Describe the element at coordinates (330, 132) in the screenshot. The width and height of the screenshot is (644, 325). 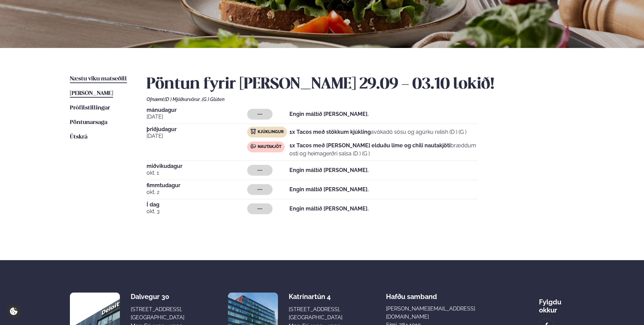
I see `strong: 1x Tacos með stökkum kjúkling` at that location.